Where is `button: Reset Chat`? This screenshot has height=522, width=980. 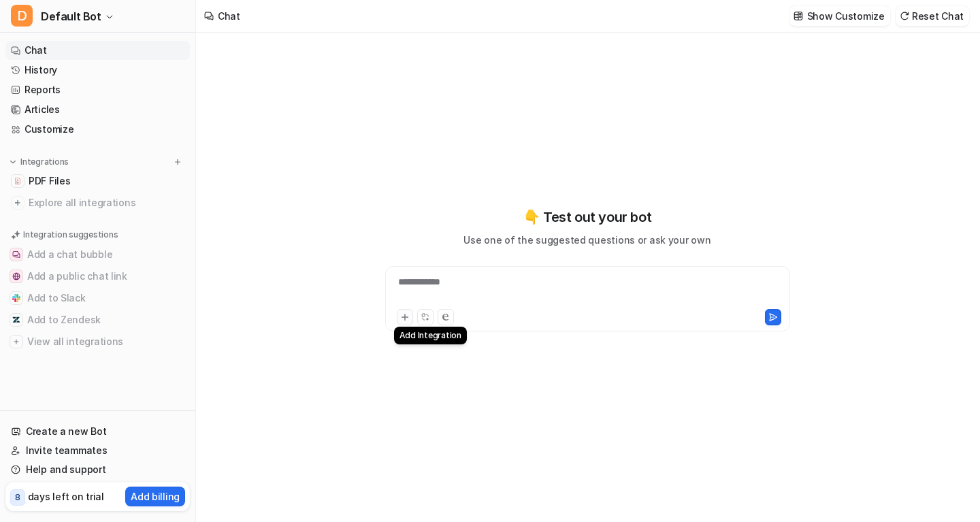
button: Reset Chat is located at coordinates (933, 16).